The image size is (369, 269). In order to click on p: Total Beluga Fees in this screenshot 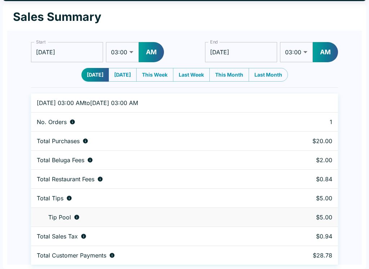, I will do `click(60, 160)`.